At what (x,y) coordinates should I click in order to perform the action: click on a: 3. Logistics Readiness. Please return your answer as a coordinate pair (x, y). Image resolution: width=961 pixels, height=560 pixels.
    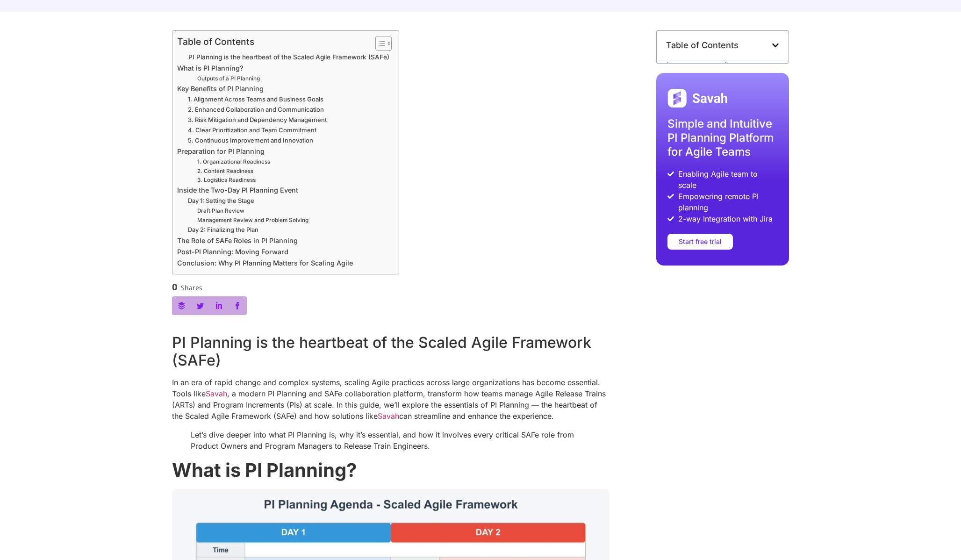
    Looking at the image, I should click on (226, 180).